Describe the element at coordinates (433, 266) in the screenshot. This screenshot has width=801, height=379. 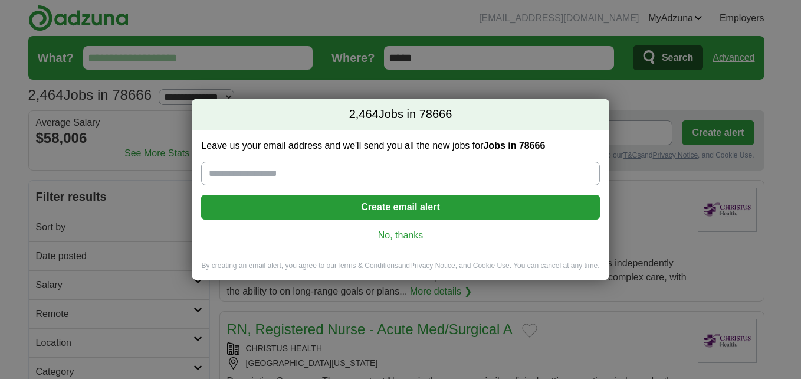
I see `a: Privacy Notice` at that location.